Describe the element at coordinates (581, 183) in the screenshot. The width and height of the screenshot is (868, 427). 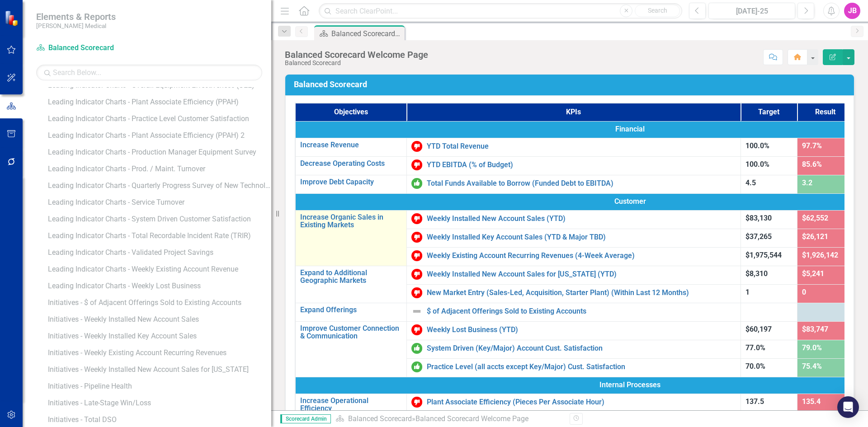
I see `a: Total Funds Available to Borrow (Funded Debt to EBITDA)` at that location.